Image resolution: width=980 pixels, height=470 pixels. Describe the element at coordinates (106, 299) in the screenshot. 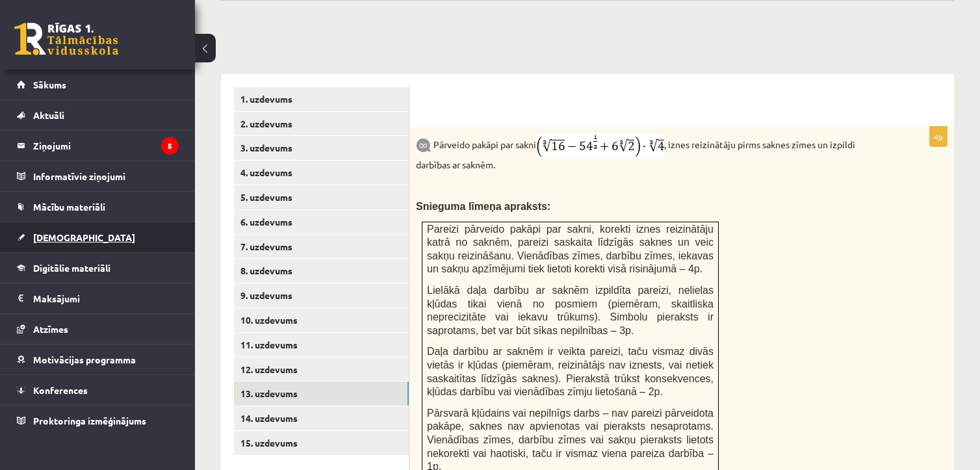

I see `legend: Maksājumi` at that location.